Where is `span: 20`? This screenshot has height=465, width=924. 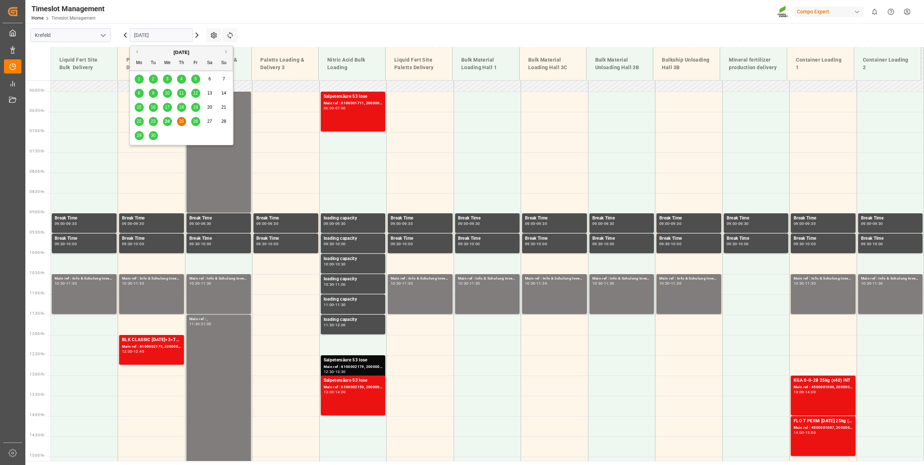
span: 20 is located at coordinates (209, 107).